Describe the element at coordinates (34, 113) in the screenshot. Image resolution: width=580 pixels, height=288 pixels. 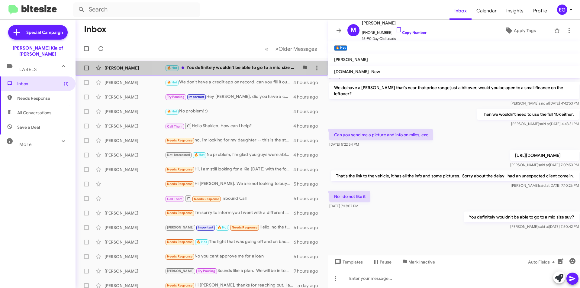
I see `span: All Conversations` at that location.